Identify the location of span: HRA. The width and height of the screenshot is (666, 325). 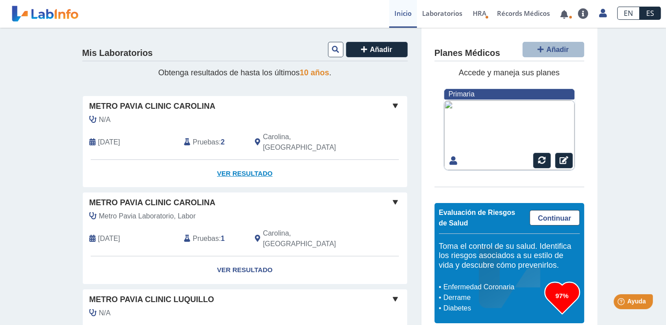
(479, 13).